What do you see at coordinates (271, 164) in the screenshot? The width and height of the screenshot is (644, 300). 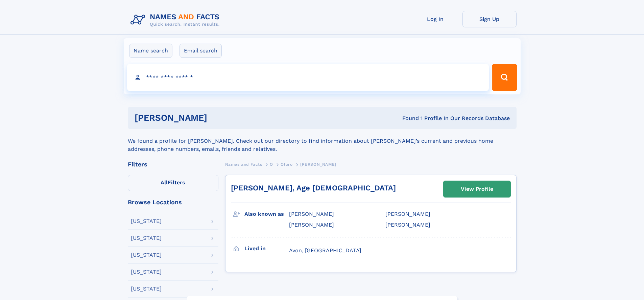 I see `a: O` at bounding box center [271, 164].